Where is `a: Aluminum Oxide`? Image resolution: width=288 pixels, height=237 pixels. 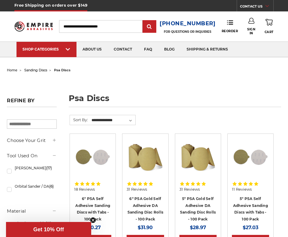 a: Aluminum Oxide is located at coordinates (32, 226).